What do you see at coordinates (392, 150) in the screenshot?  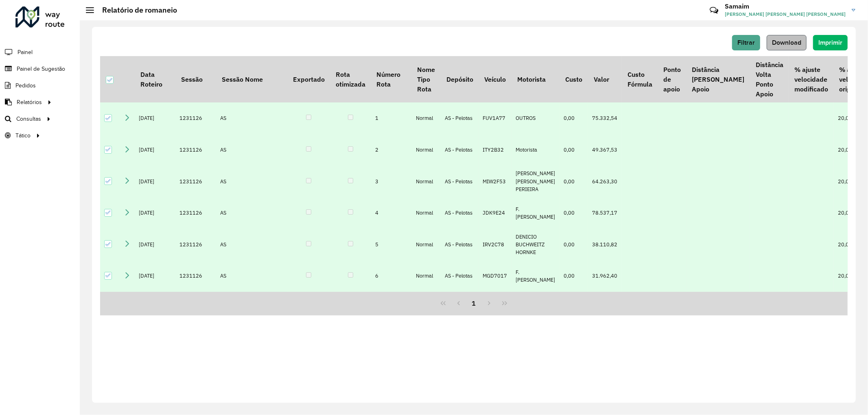 I see `td: 2` at bounding box center [392, 150].